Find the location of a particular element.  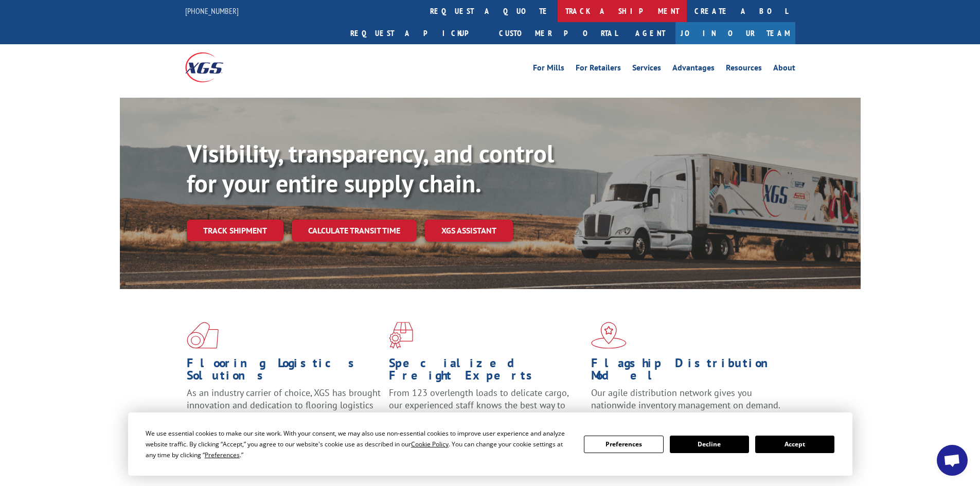

img: xgs-icon-focused-on-flooring-red is located at coordinates (401, 335).